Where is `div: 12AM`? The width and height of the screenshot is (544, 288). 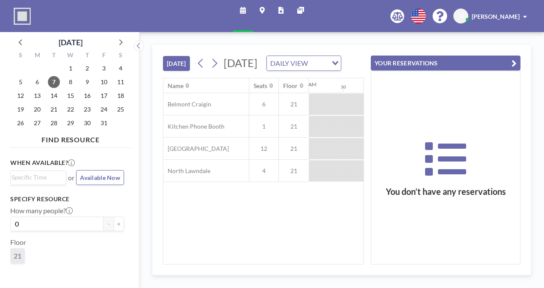
div: 12AM is located at coordinates (309, 84).